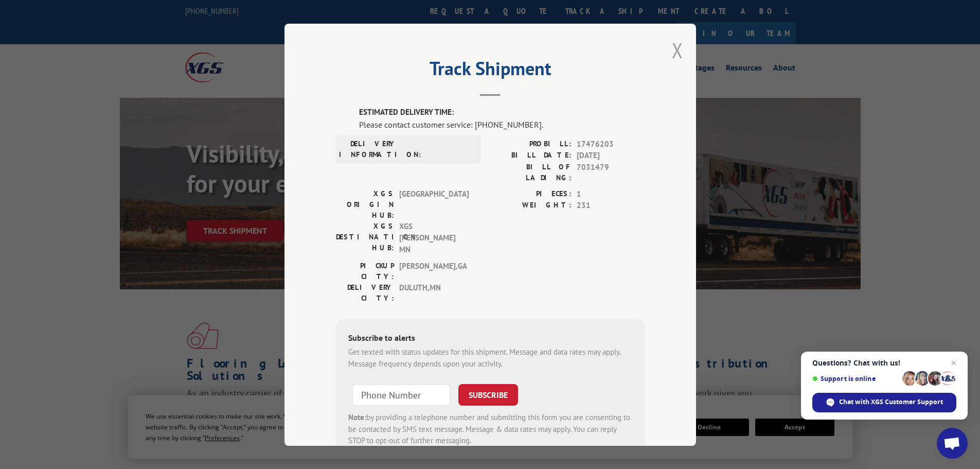  Describe the element at coordinates (531, 143) in the screenshot. I see `label: PROBILL:` at that location.